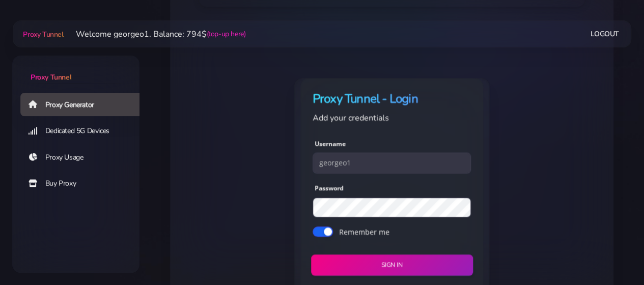 This screenshot has width=644, height=285. What do you see at coordinates (155, 34) in the screenshot?
I see `li: Welcome georgeo1. Balance: 794$` at bounding box center [155, 34].